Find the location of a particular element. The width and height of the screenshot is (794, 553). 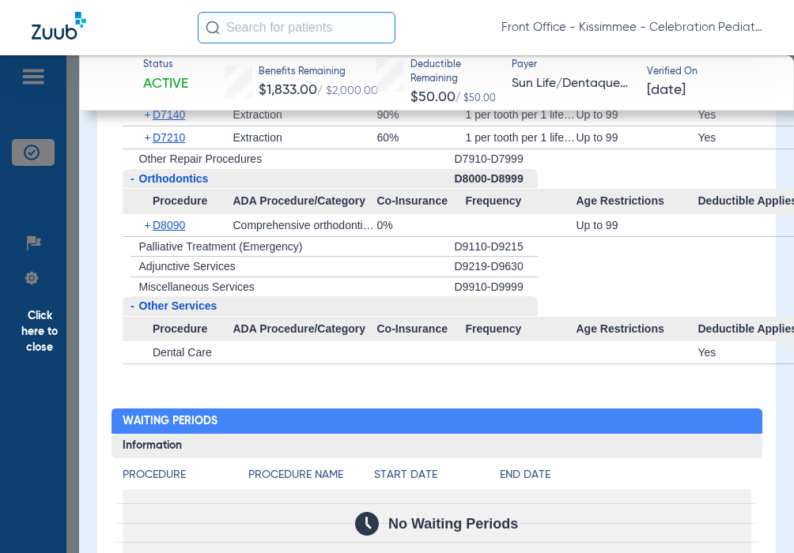

span: No Waiting Periods is located at coordinates (453, 524).